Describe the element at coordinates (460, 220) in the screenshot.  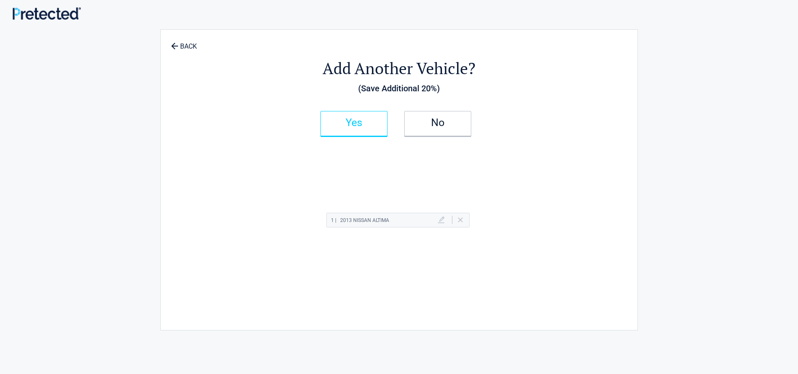
I see `a: Delete` at that location.